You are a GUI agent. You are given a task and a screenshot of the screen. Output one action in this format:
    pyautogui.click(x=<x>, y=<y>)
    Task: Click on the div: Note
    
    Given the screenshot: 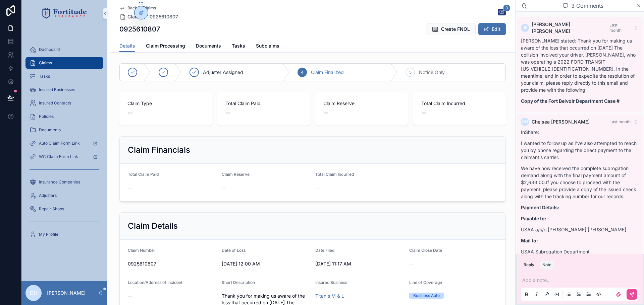 What is the action you would take?
    pyautogui.click(x=547, y=265)
    